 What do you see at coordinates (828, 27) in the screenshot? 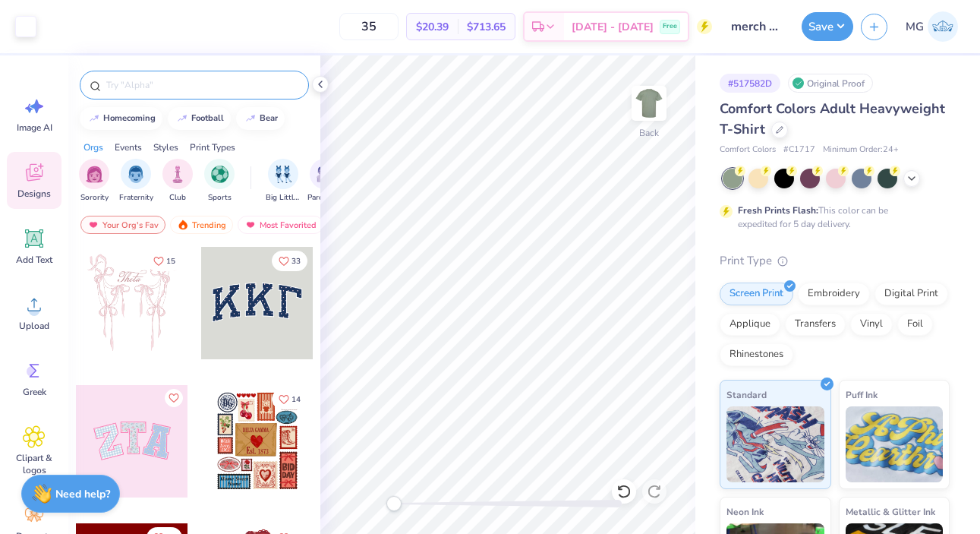
I see `button: Save` at bounding box center [828, 27].